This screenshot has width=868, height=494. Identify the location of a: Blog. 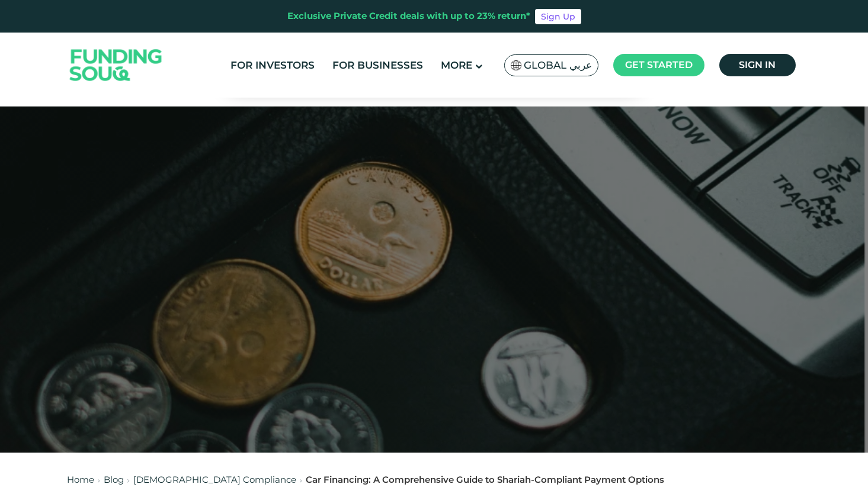
(114, 480).